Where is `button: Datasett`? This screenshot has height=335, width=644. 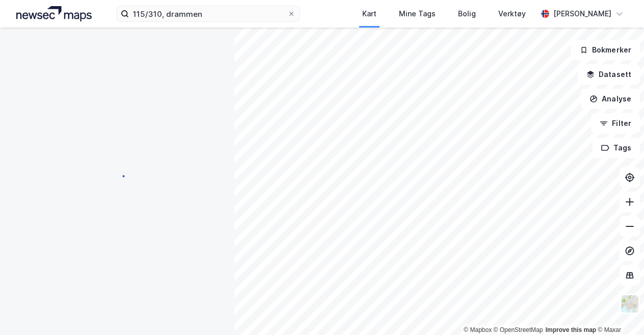 button: Datasett is located at coordinates (609, 75).